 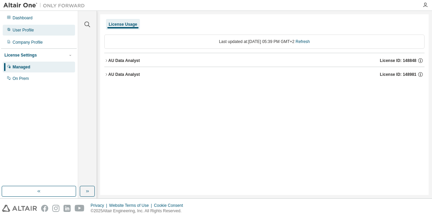 I want to click on div: Company Profile, so click(x=27, y=42).